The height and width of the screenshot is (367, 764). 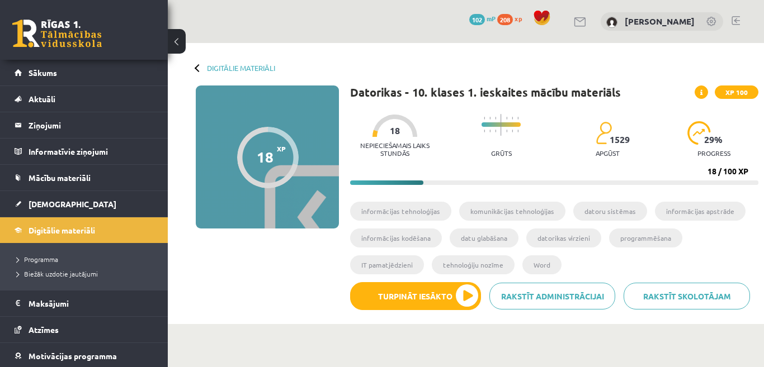 What do you see at coordinates (512, 211) in the screenshot?
I see `li: komunikācijas tehnoloģijas` at bounding box center [512, 211].